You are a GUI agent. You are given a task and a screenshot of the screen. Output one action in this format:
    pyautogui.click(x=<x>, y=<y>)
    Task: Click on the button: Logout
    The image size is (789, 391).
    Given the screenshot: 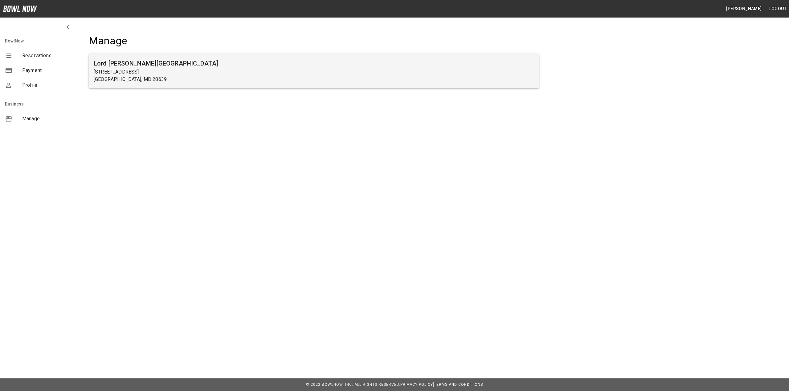 What is the action you would take?
    pyautogui.click(x=777, y=9)
    